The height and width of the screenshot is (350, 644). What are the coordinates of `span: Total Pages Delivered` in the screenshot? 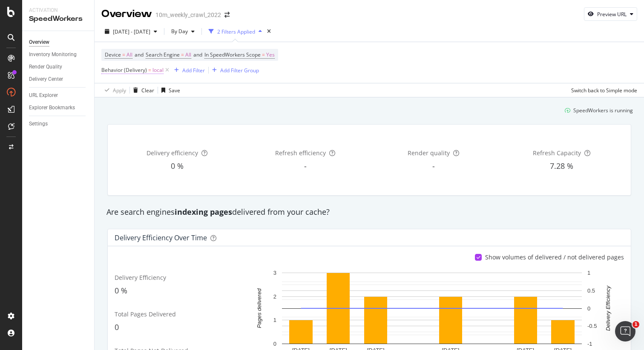 It's located at (145, 314).